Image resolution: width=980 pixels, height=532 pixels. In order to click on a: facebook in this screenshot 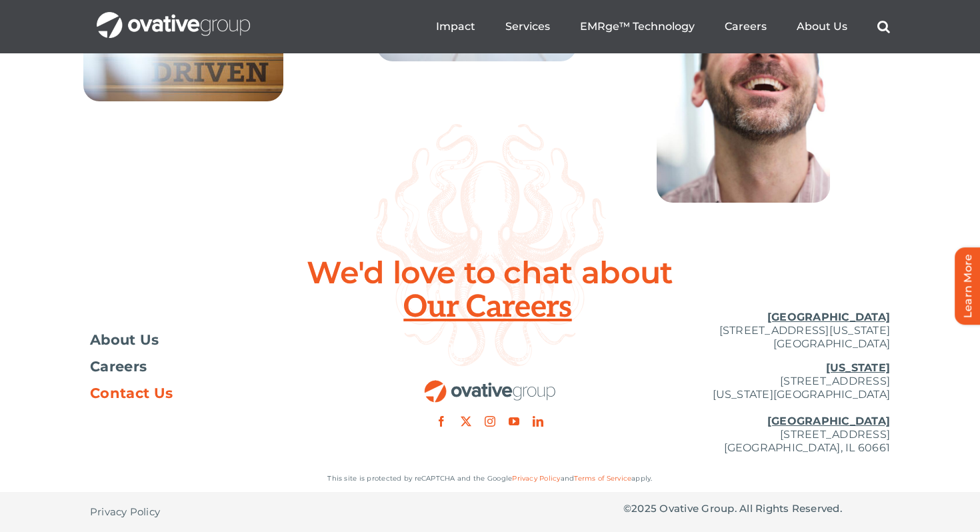, I will do `click(441, 422)`.